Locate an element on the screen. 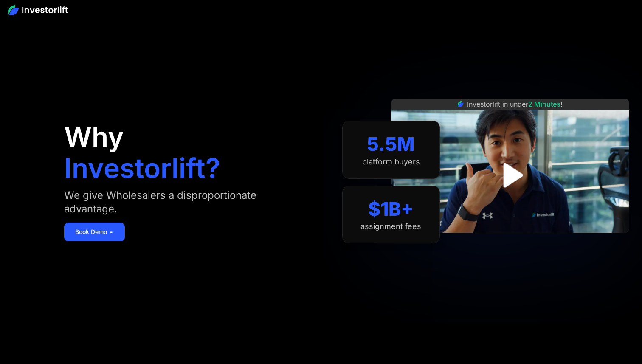 This screenshot has height=364, width=642. div: platform buyers is located at coordinates (391, 162).